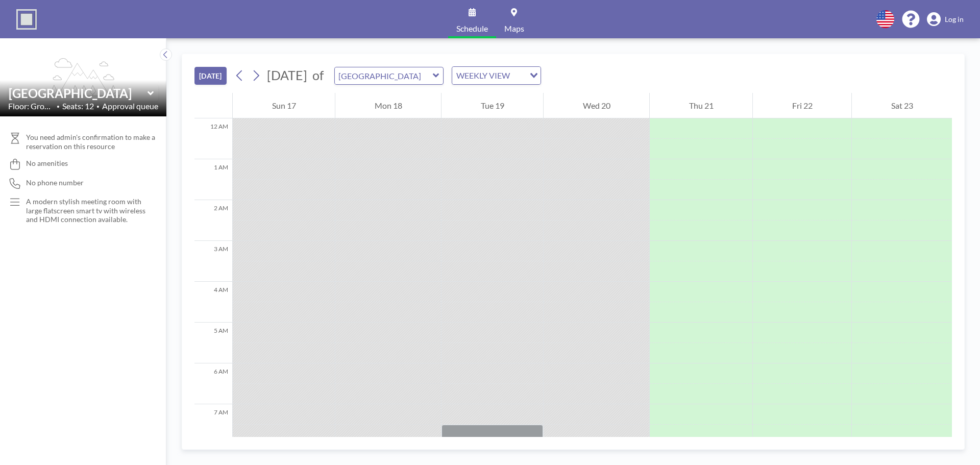  Describe the element at coordinates (701, 106) in the screenshot. I see `div: Thu 21` at that location.